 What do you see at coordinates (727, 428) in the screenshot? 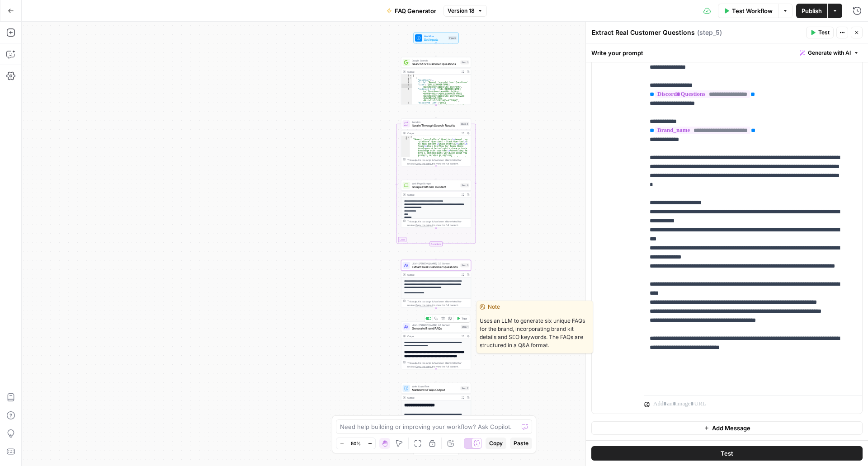
I see `button: Add Message` at bounding box center [727, 428].